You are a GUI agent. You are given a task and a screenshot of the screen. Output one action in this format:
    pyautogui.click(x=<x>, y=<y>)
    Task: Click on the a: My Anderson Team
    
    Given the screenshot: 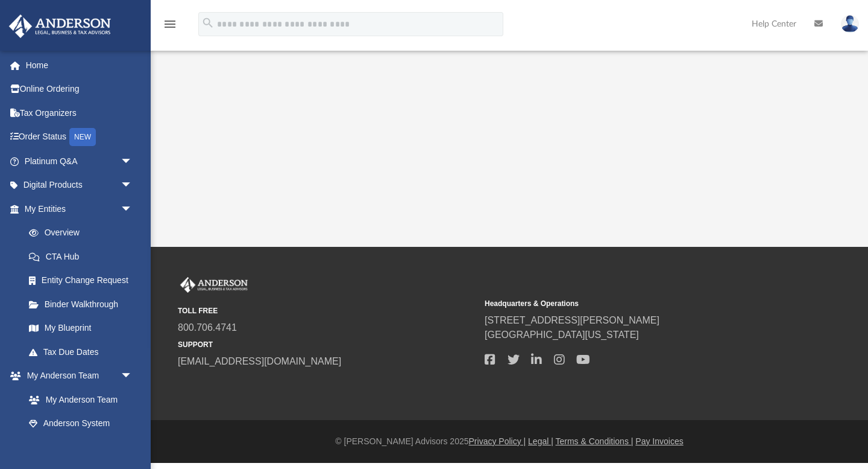 What is the action you would take?
    pyautogui.click(x=78, y=399)
    